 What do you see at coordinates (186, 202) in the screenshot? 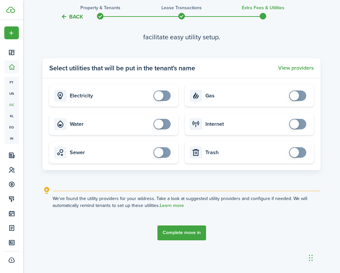
I see `explanation-description: We've found the utility providers for your address. Take a look at suggested utility providers an...` at bounding box center [186, 202].